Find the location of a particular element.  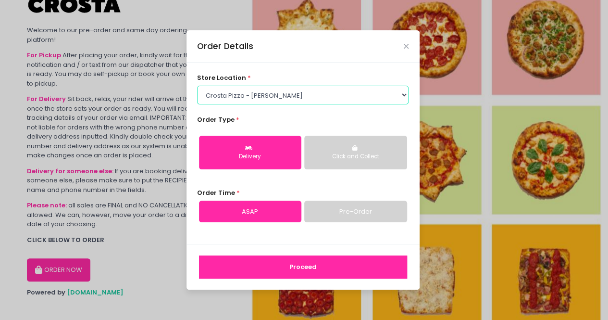

div: Click and Collect is located at coordinates (355, 157).